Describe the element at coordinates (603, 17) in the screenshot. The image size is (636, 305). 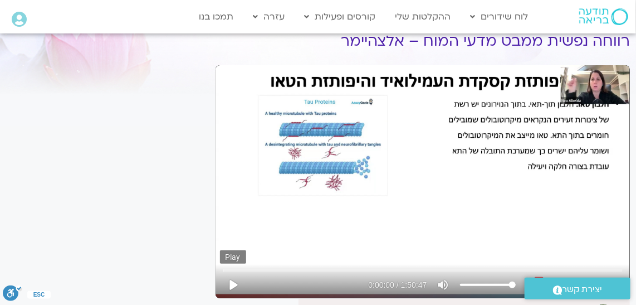
I see `img: תודעה בריאה` at that location.